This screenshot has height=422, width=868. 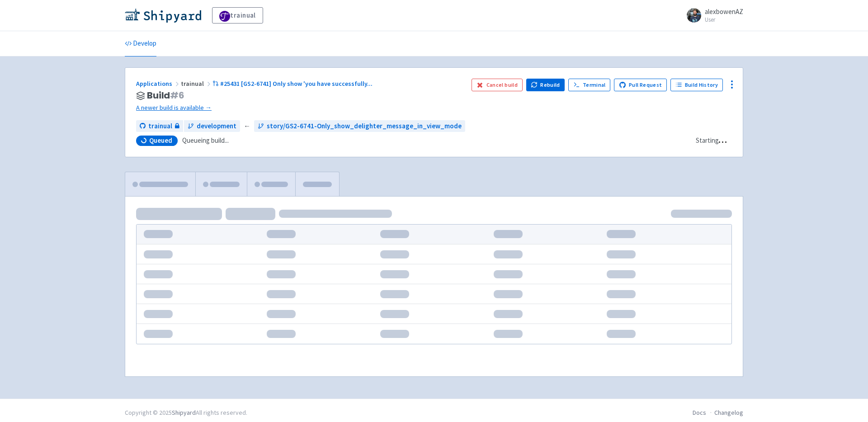 What do you see at coordinates (729, 413) in the screenshot?
I see `a: Changelog` at bounding box center [729, 413].